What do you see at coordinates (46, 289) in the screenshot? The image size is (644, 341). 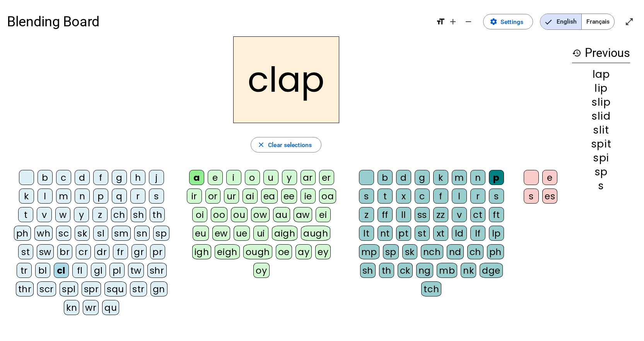 I see `div: scr` at bounding box center [46, 289].